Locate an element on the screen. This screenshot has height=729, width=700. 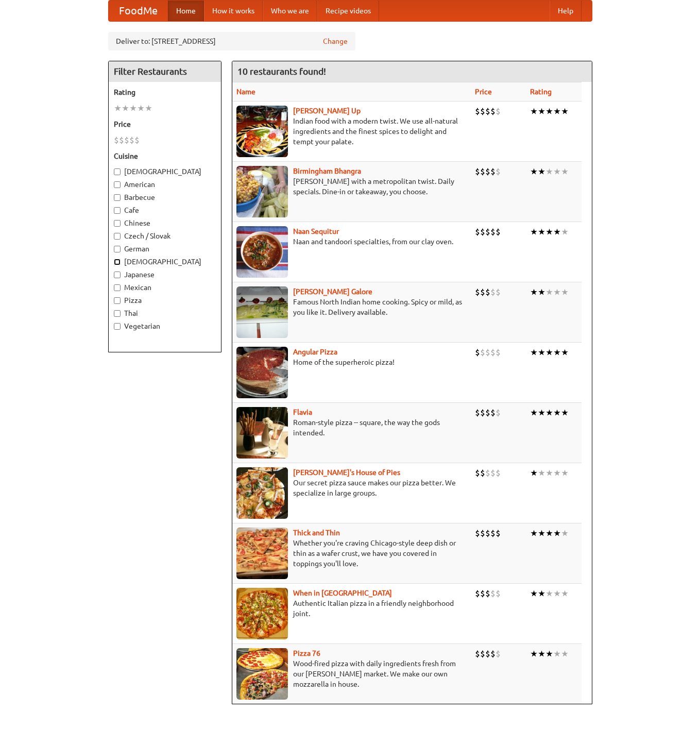
input: American is located at coordinates (117, 184).